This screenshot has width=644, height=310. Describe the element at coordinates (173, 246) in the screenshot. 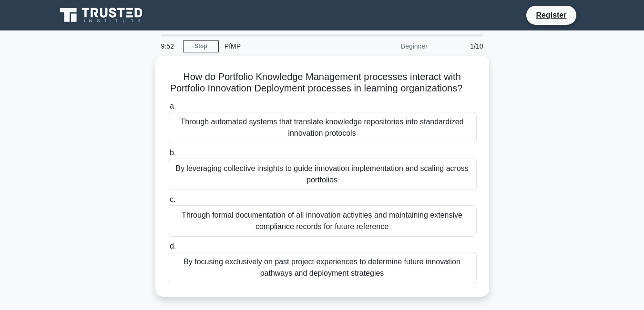

I see `span: d.` at that location.